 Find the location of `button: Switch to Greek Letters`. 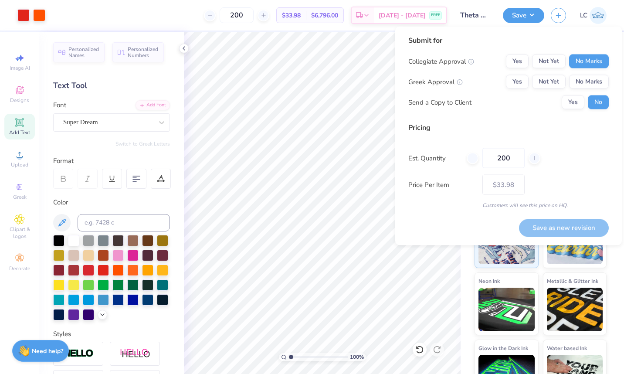

button: Switch to Greek Letters is located at coordinates (142, 144).